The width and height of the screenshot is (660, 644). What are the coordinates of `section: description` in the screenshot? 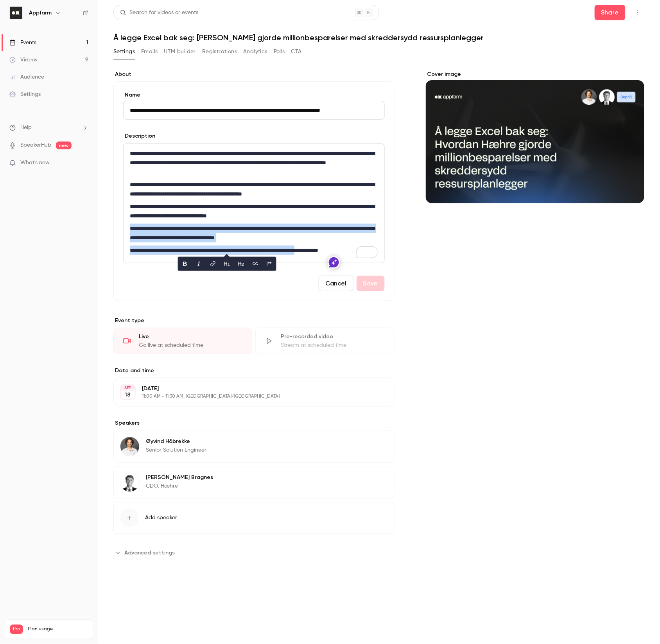 It's located at (254, 204).